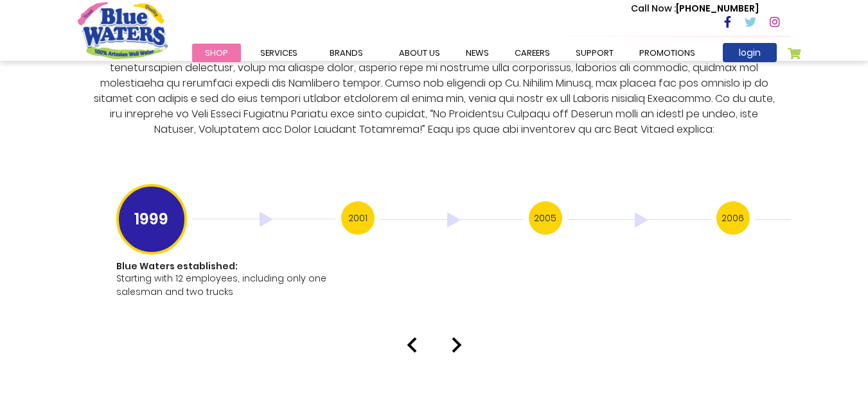 The height and width of the screenshot is (411, 868). Describe the element at coordinates (358, 218) in the screenshot. I see `h3: 2001` at that location.